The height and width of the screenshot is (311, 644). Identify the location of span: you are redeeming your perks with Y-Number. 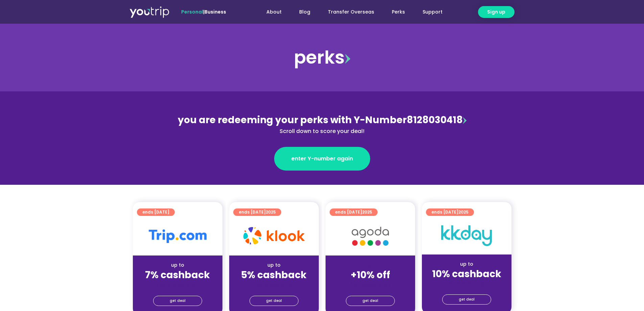
(292, 120).